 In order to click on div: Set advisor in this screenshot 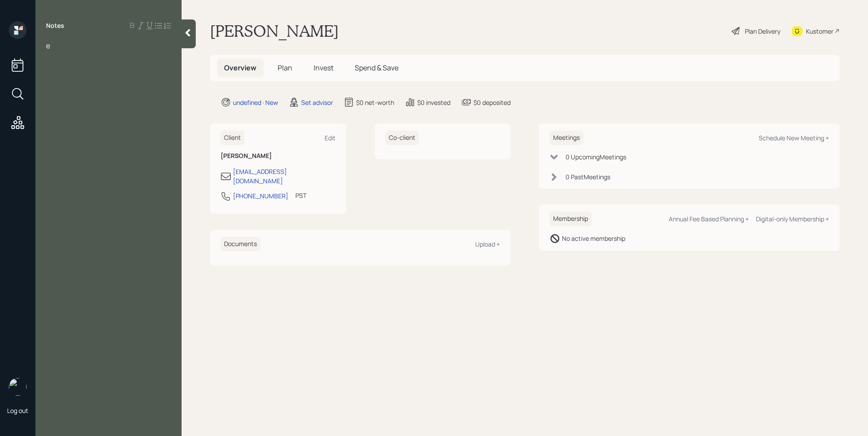, I will do `click(317, 102)`.